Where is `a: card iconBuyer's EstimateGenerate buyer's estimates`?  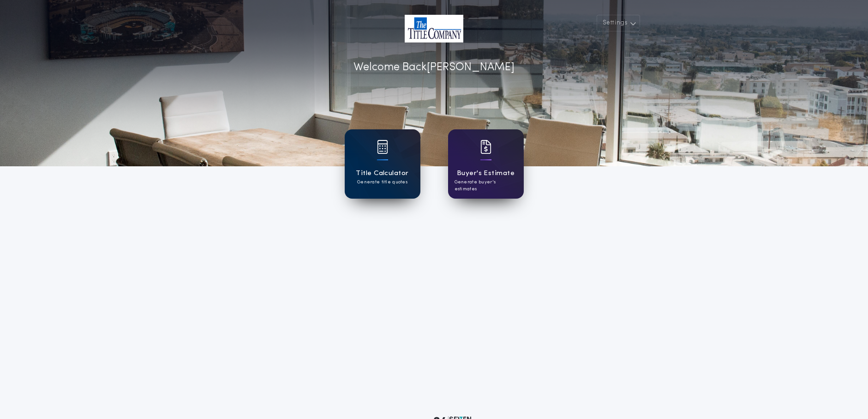
a: card iconBuyer's EstimateGenerate buyer's estimates is located at coordinates (486, 164).